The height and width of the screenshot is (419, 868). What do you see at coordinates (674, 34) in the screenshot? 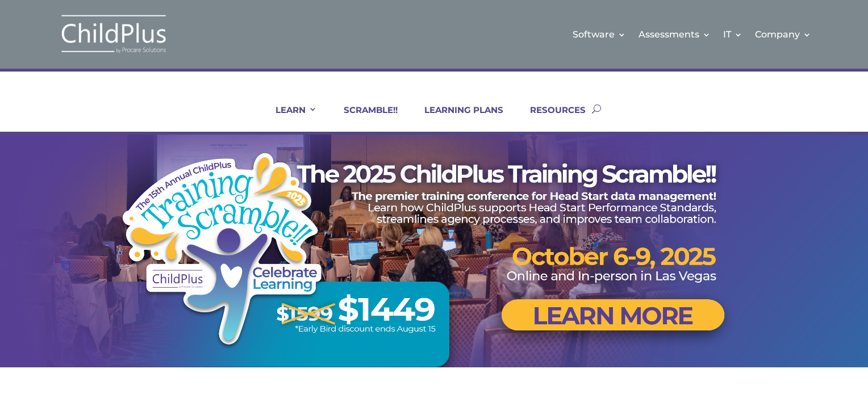
I see `a: Assessments` at bounding box center [674, 34].